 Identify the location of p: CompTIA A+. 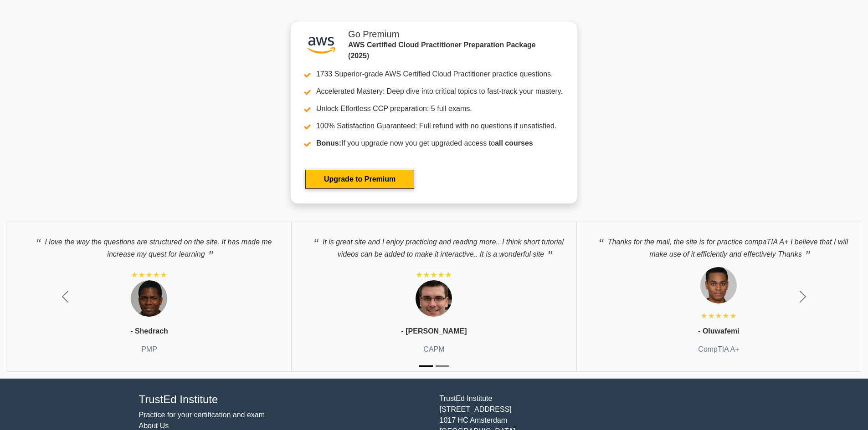
(718, 350).